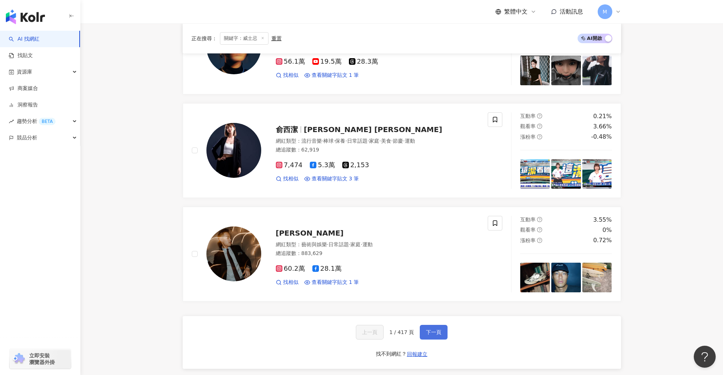 The height and width of the screenshot is (375, 723). Describe the element at coordinates (417, 354) in the screenshot. I see `button: 回報建立` at that location.